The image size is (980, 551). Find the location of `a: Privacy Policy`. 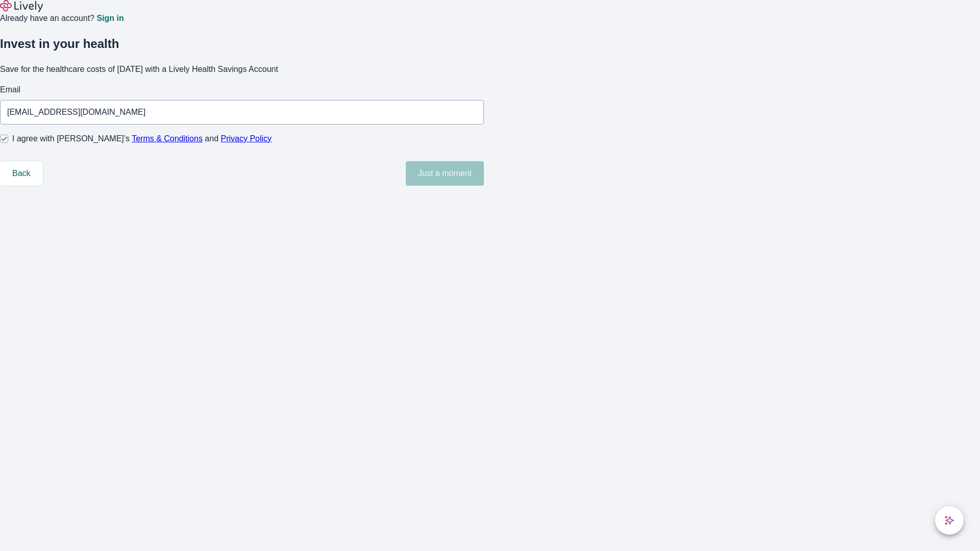

a: Privacy Policy is located at coordinates (247, 139).